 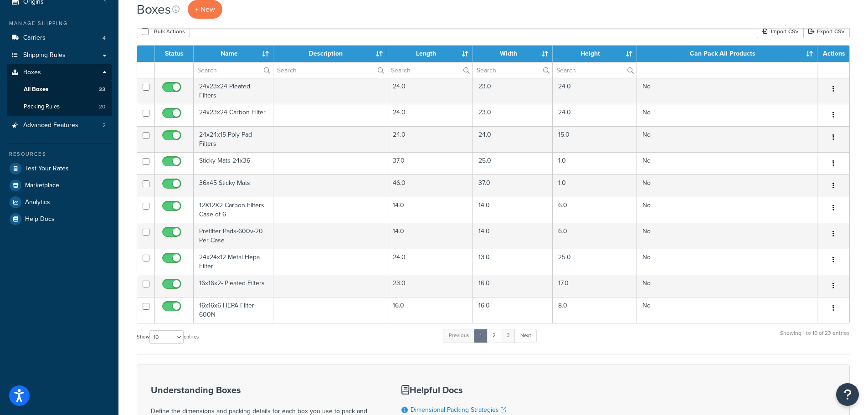 What do you see at coordinates (34, 38) in the screenshot?
I see `span: Carriers` at bounding box center [34, 38].